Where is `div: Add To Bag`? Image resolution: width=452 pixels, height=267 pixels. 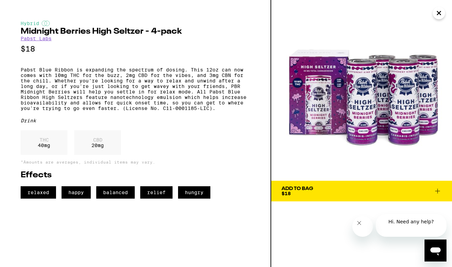
div: Add To Bag is located at coordinates (297, 189).